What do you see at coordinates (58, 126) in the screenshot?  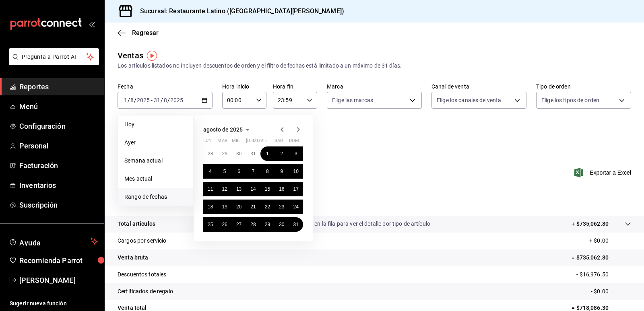 I see `span: Configuración` at bounding box center [58, 126].